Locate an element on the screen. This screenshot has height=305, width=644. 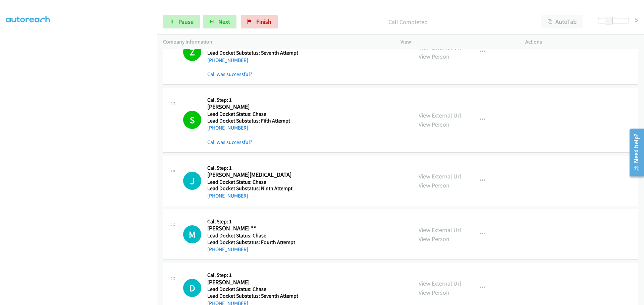
h1: D is located at coordinates (192, 288).